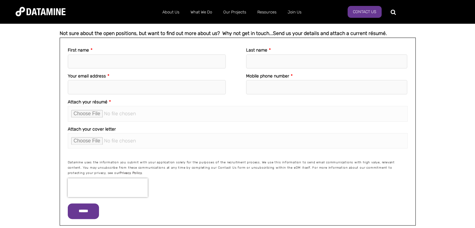 The width and height of the screenshot is (475, 228). Describe the element at coordinates (295, 12) in the screenshot. I see `a: Join Us` at that location.